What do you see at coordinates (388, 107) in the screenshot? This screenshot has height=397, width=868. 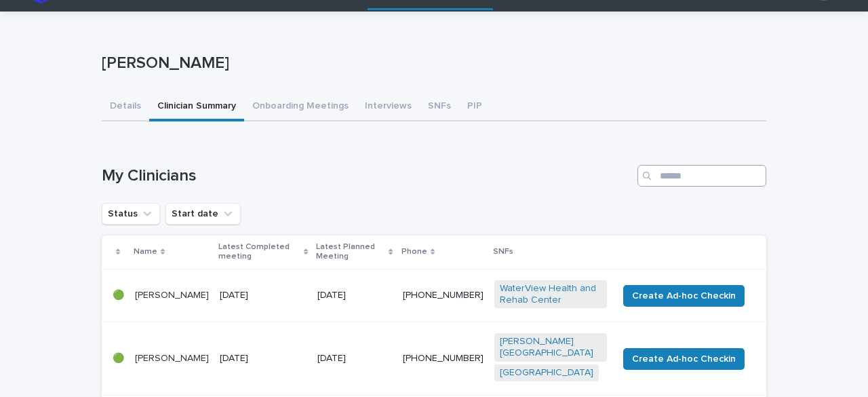 I see `button: Interviews` at bounding box center [388, 107].